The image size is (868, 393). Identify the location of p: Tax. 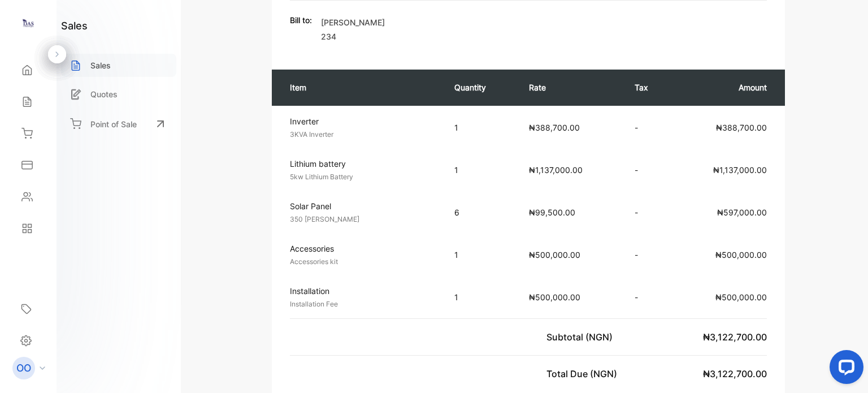
(648, 87).